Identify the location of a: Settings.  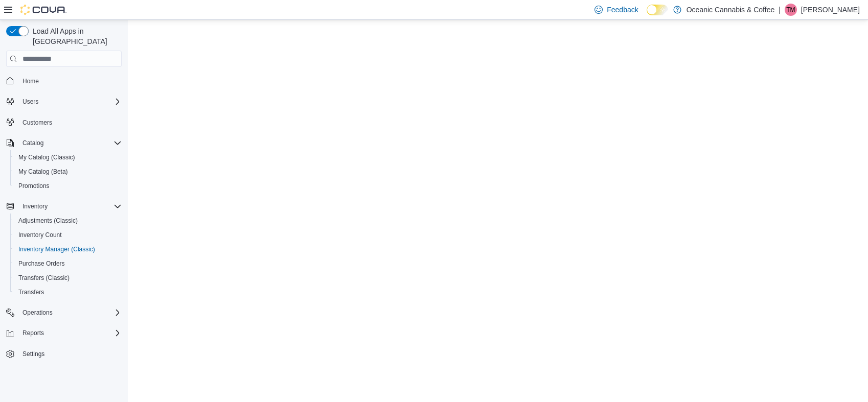
(34, 354).